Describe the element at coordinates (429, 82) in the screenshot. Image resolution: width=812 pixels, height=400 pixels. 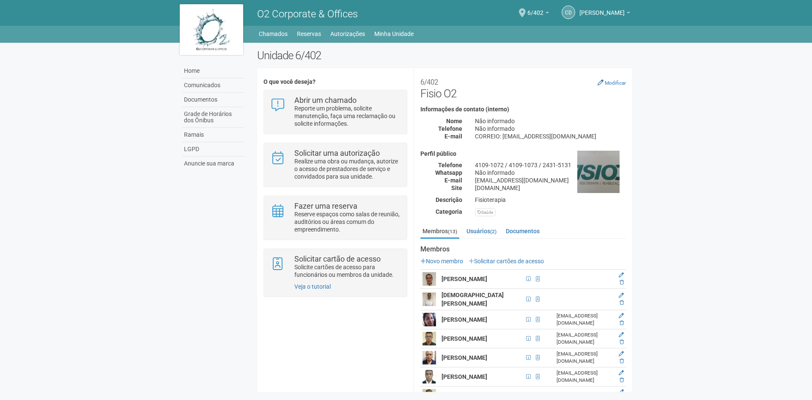
I see `small: 6/402` at that location.